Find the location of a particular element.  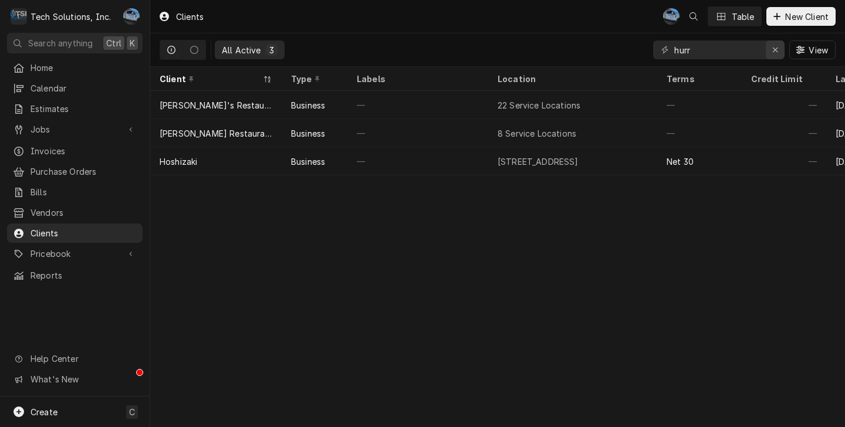

button: View is located at coordinates (813, 50).